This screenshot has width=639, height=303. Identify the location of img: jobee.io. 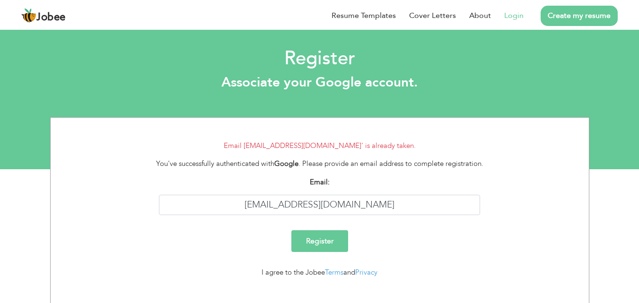
(29, 16).